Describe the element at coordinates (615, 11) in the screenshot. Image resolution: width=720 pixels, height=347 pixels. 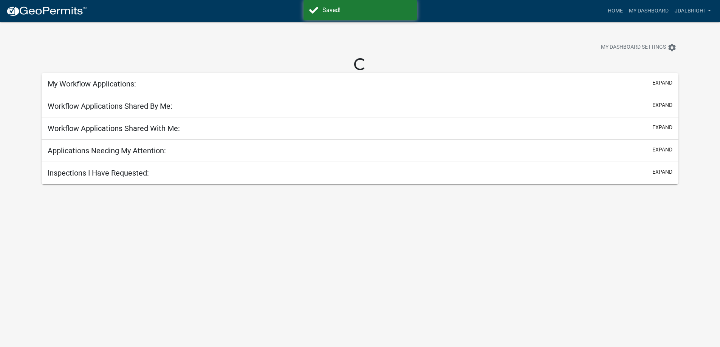
I see `a: Home` at that location.